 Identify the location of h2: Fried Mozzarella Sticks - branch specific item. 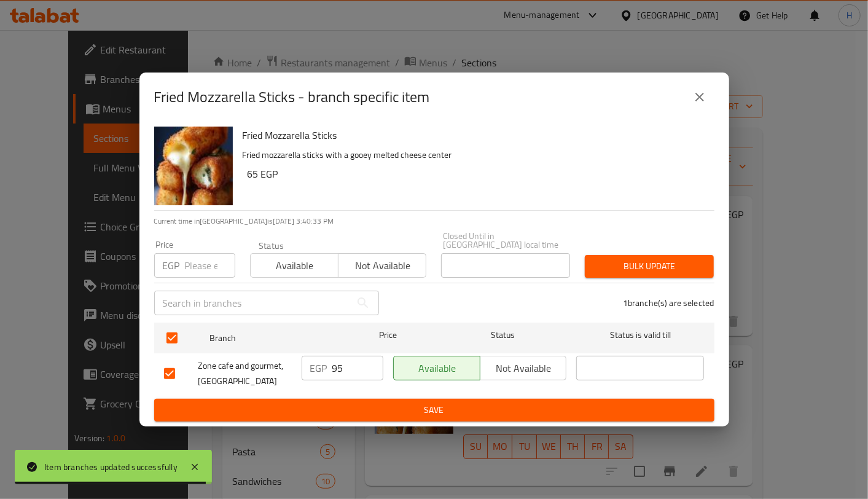
(292, 97).